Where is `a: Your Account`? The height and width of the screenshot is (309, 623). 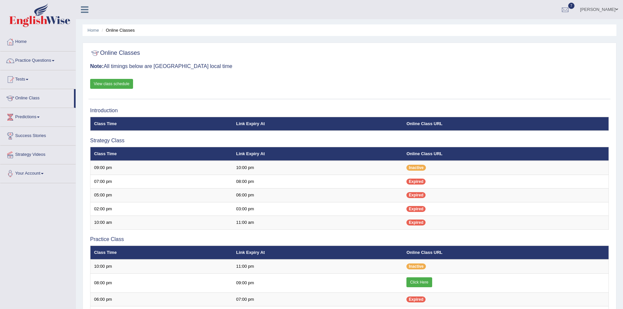
a: Your Account is located at coordinates (38, 173).